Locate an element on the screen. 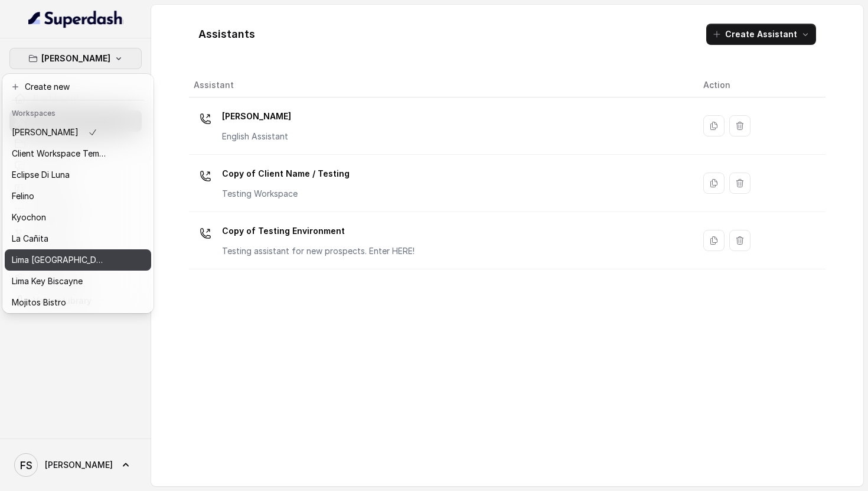 The width and height of the screenshot is (868, 491). header: Workspaces is located at coordinates (78, 112).